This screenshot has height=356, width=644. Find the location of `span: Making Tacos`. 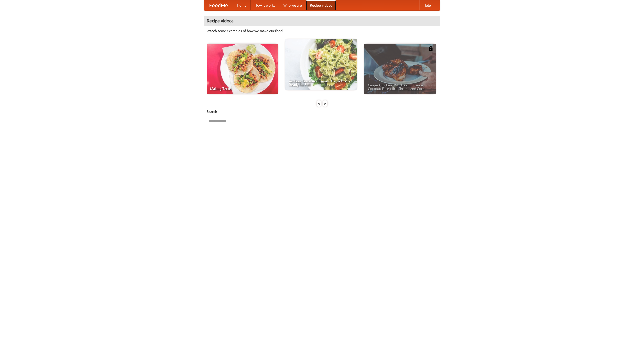

span: Making Tacos is located at coordinates (242, 89).